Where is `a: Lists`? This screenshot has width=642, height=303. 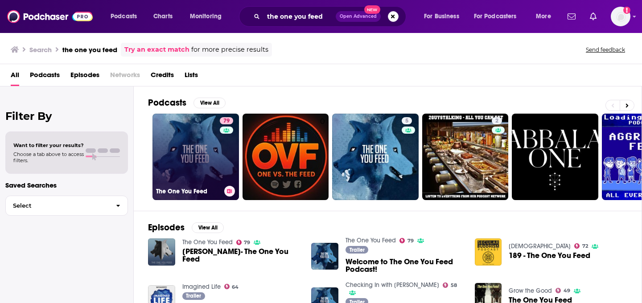
a: Lists is located at coordinates (191, 77).